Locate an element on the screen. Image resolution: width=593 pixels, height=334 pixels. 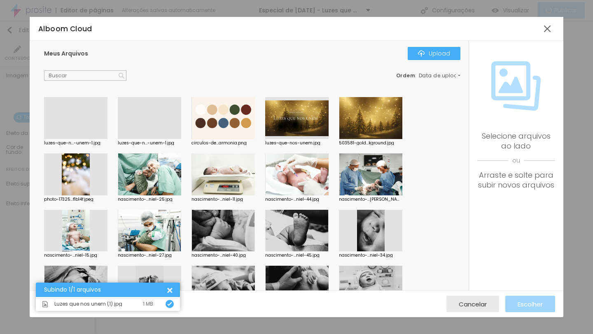
div: circulos-de...armonia.png is located at coordinates (223, 143).